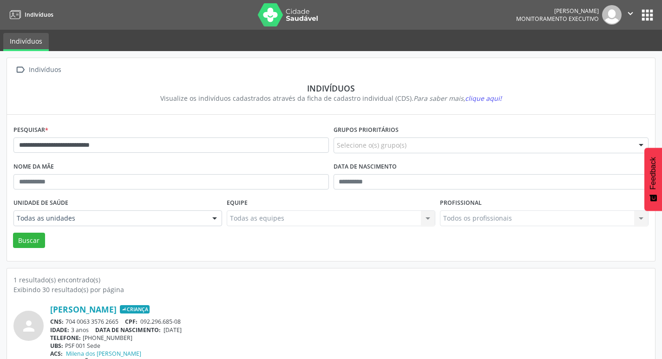 The width and height of the screenshot is (662, 359). What do you see at coordinates (647, 15) in the screenshot?
I see `button: apps` at bounding box center [647, 15].